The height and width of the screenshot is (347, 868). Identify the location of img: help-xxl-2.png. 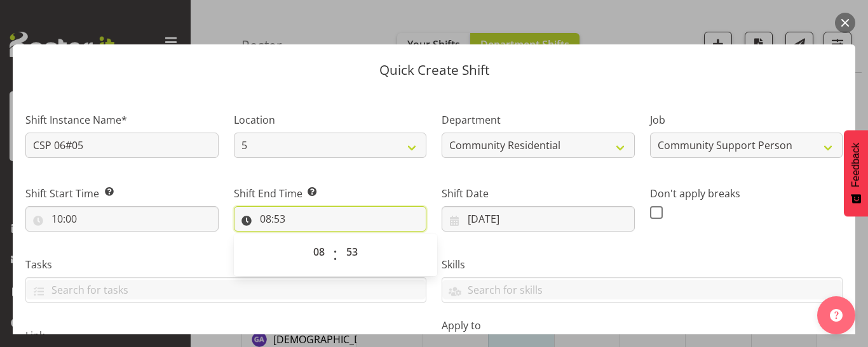
(836, 316).